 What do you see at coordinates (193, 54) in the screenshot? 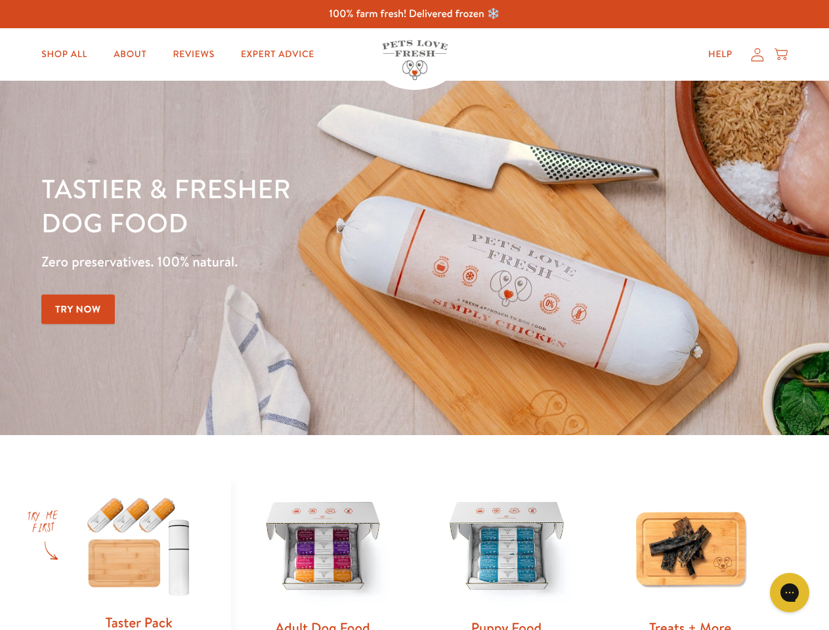
I see `a: Reviews` at bounding box center [193, 54].